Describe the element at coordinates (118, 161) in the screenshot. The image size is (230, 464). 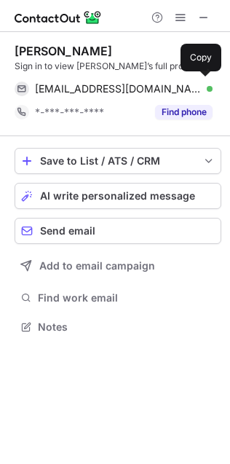
I see `button: save-profile-one-click` at that location.